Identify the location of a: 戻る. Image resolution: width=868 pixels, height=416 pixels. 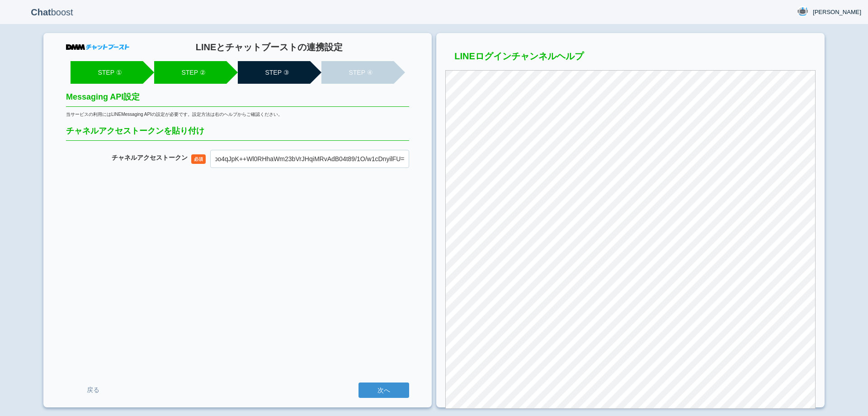
(93, 390).